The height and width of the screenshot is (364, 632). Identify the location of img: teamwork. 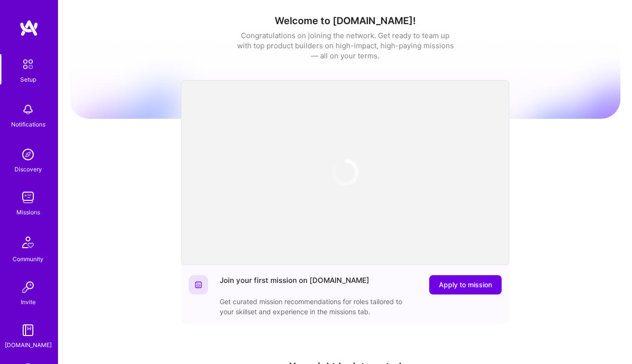
(28, 198).